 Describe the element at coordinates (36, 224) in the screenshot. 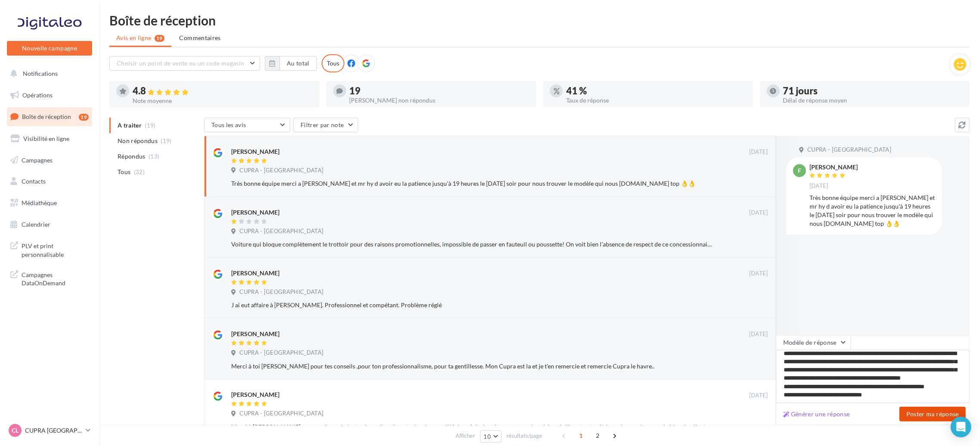

I see `span: Calendrier` at that location.